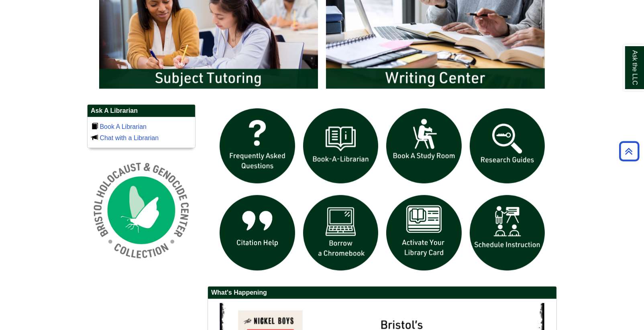 Image resolution: width=644 pixels, height=330 pixels. Describe the element at coordinates (507, 233) in the screenshot. I see `img: For faculty. Schedule Library Instruction icon links to form.` at that location.